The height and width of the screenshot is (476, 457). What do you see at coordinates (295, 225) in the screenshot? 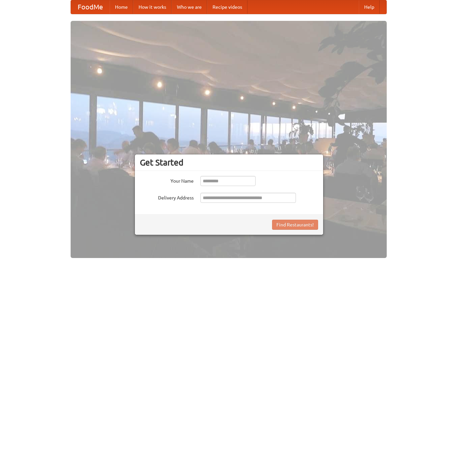
I see `button: Find Restaurants!` at bounding box center [295, 225].